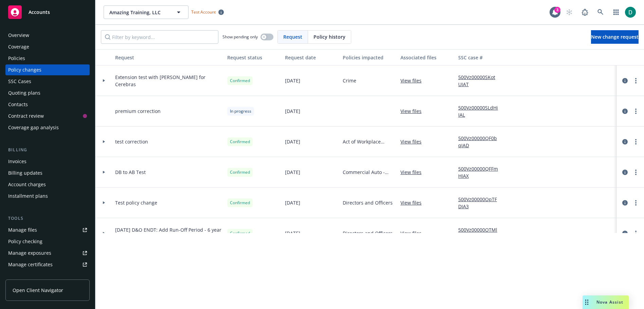  What do you see at coordinates (48, 70) in the screenshot?
I see `a: Policy changes` at bounding box center [48, 70].